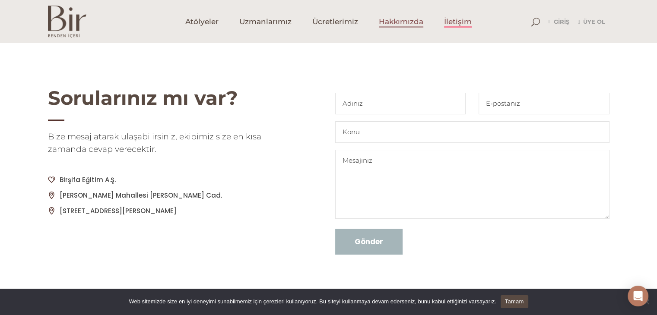  I want to click on input: Adınız, so click(400, 104).